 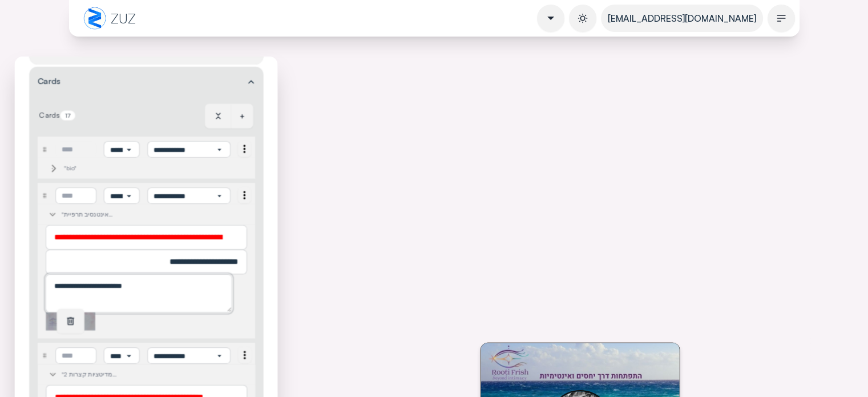 I want to click on span: ZUZ, so click(x=123, y=18).